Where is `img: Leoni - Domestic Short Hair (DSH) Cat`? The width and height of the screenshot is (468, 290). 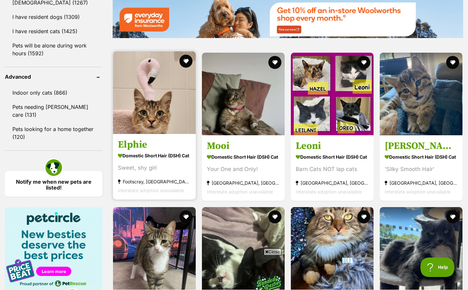
img: Leoni - Domestic Short Hair (DSH) Cat is located at coordinates (332, 94).